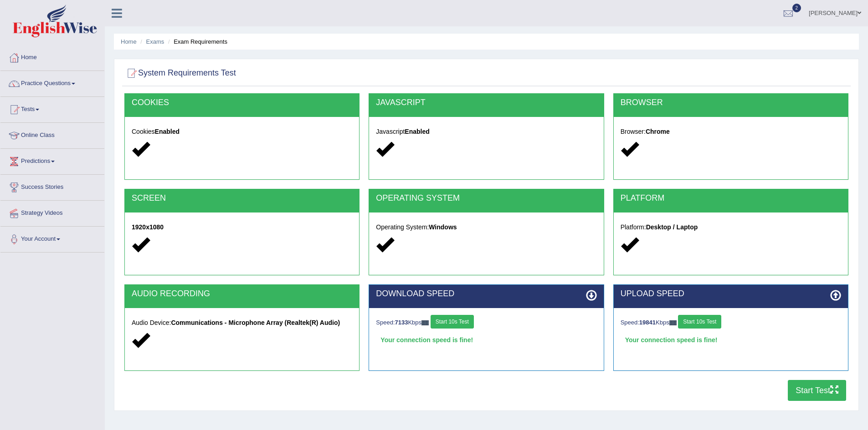 The width and height of the screenshot is (868, 430). What do you see at coordinates (52, 186) in the screenshot?
I see `a: Success Stories` at bounding box center [52, 186].